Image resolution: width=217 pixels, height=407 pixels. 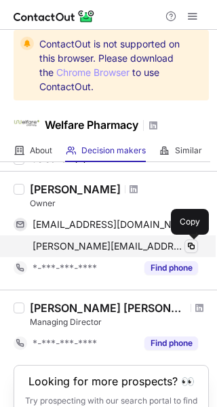 I want to click on img: ContactOut v5.3.10, so click(x=54, y=16).